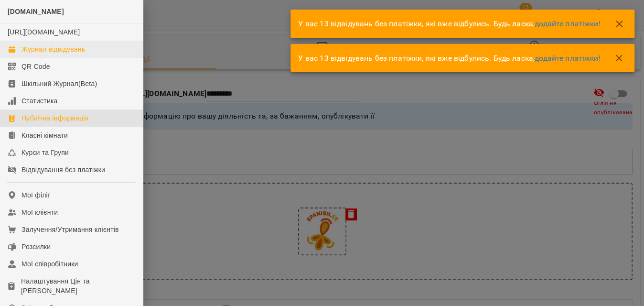  I want to click on div: Мої клієнти, so click(39, 212).